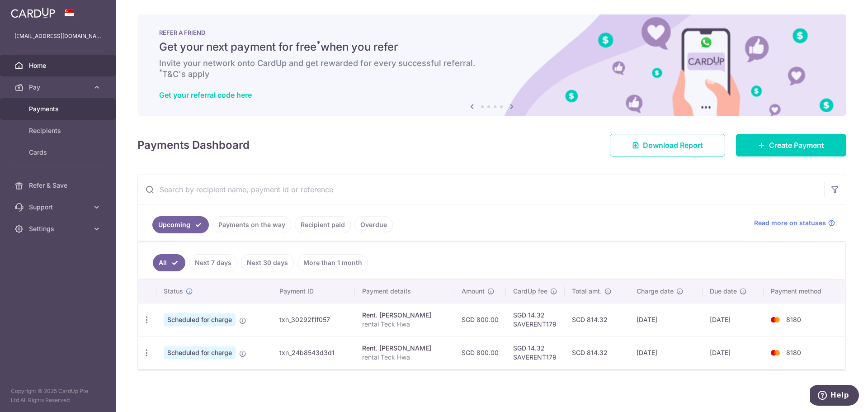  I want to click on span: Download Report, so click(673, 145).